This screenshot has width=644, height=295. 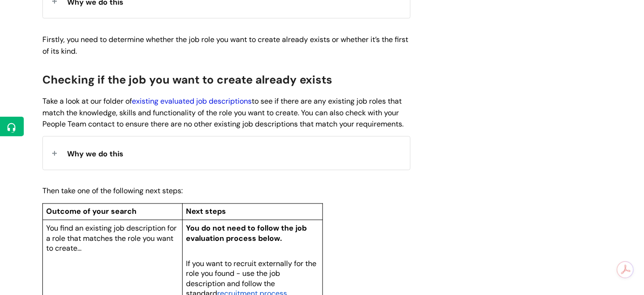 I want to click on a: existing evaluated job descriptions, so click(x=191, y=101).